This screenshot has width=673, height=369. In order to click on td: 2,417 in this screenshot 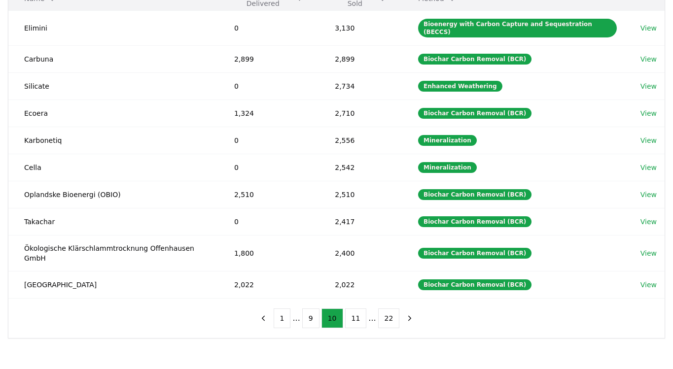, I will do `click(360, 221)`.